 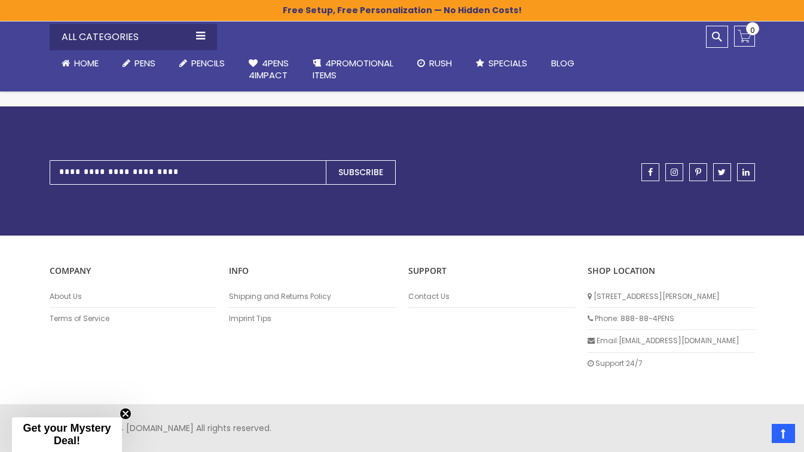 What do you see at coordinates (133, 297) in the screenshot?
I see `a: About Us` at bounding box center [133, 297].